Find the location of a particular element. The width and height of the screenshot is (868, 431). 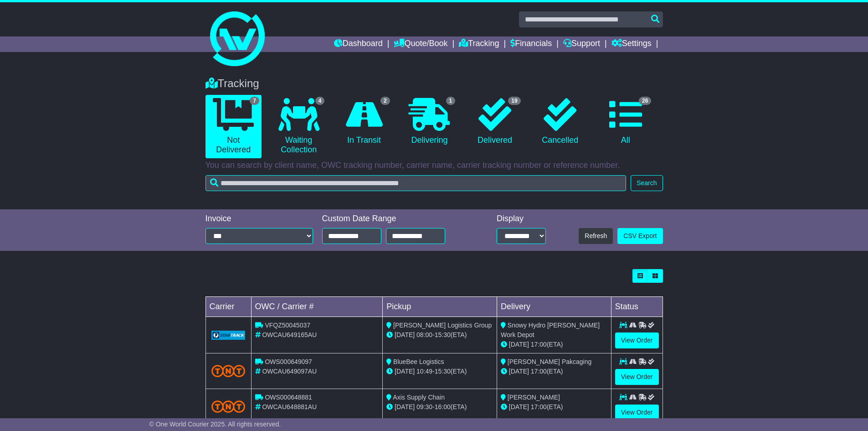

span: Axis Supply Chain is located at coordinates (419, 397).